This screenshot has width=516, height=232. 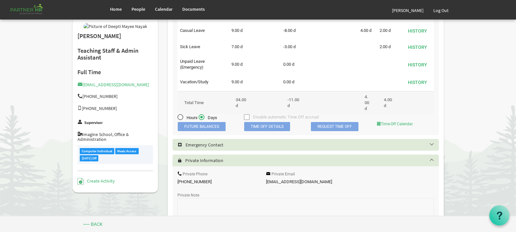 What do you see at coordinates (267, 127) in the screenshot?
I see `span: Time Off Details` at bounding box center [267, 127].